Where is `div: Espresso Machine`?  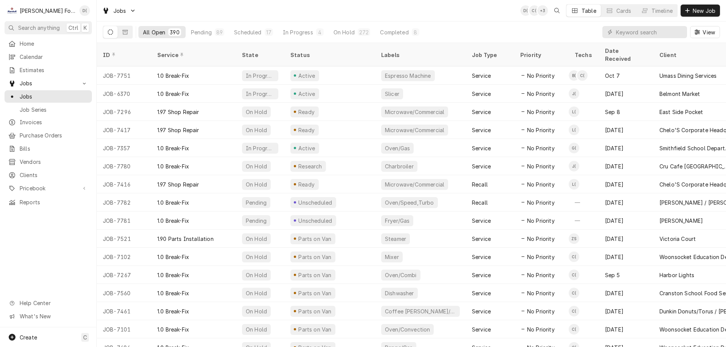 div: Espresso Machine is located at coordinates (408, 76).